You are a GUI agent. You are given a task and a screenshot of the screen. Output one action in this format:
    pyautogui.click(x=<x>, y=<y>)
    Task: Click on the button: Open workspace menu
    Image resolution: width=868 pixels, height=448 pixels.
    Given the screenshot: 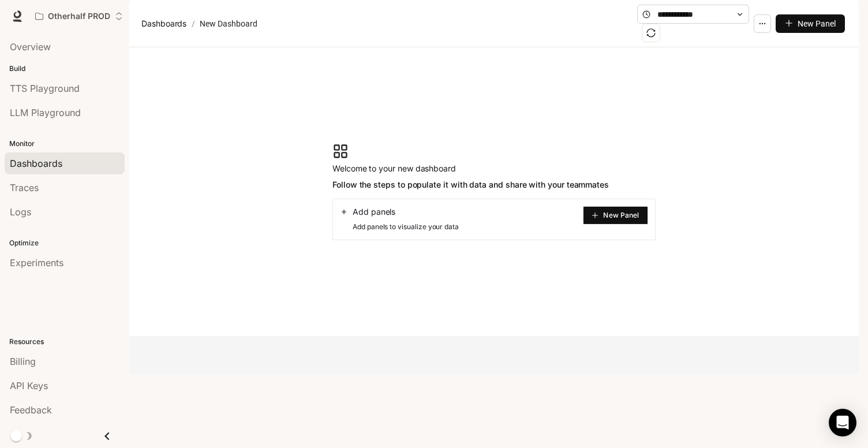 What is the action you would take?
    pyautogui.click(x=79, y=16)
    